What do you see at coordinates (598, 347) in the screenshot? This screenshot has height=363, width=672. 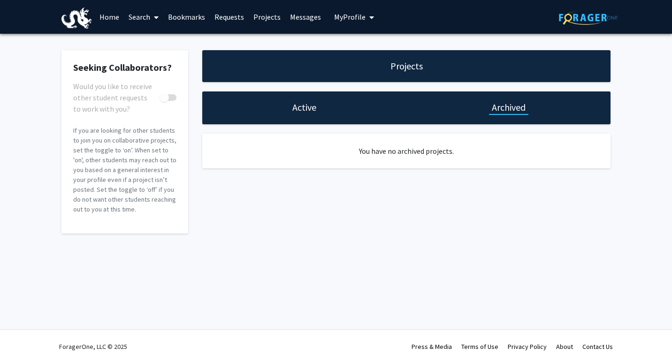 I see `a: Contact Us` at bounding box center [598, 347].